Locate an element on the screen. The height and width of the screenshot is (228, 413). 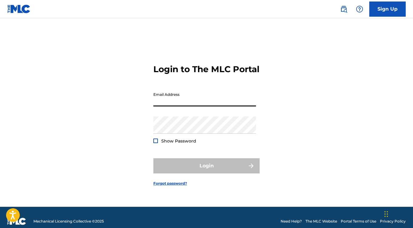
img: MLC Logo is located at coordinates (19, 9).